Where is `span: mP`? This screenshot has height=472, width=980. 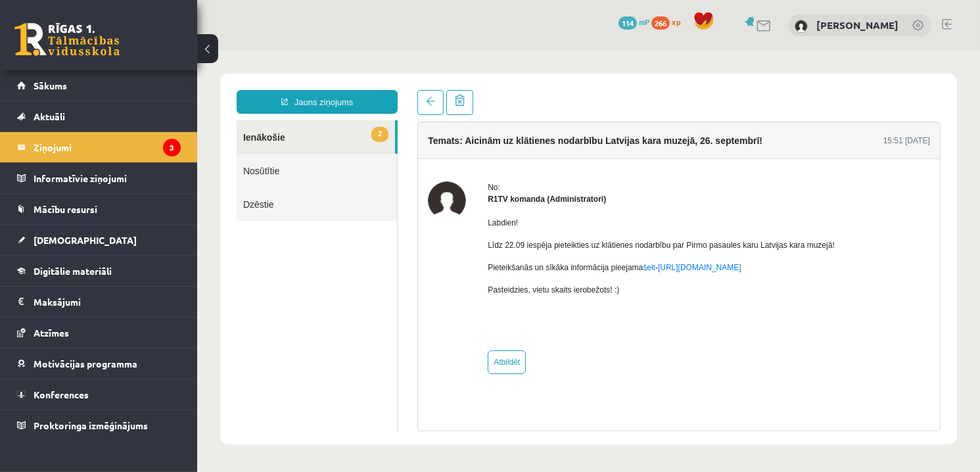
span: mP is located at coordinates (644, 21).